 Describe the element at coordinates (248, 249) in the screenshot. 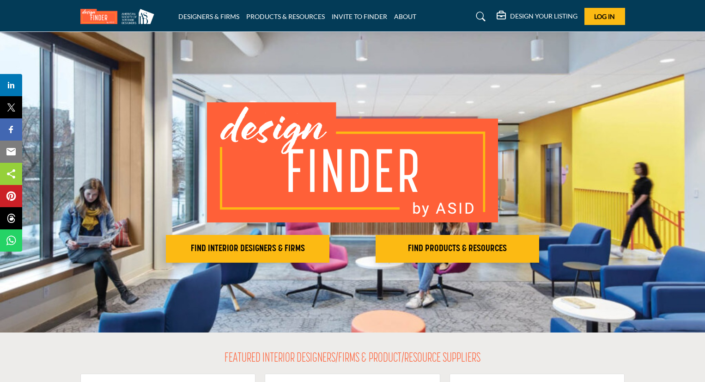

I see `h2: FIND INTERIOR DESIGNERS & FIRMS` at that location.